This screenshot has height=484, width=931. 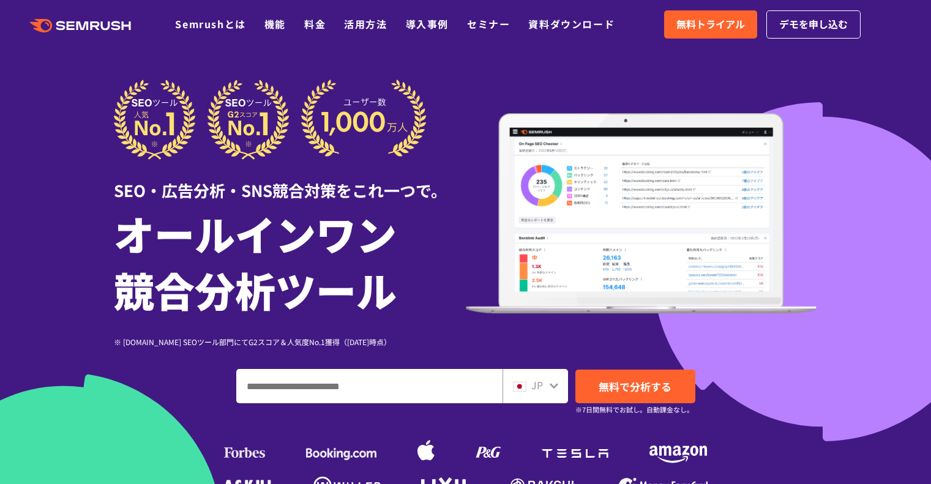 What do you see at coordinates (636, 386) in the screenshot?
I see `a: 無料で分析する` at bounding box center [636, 386].